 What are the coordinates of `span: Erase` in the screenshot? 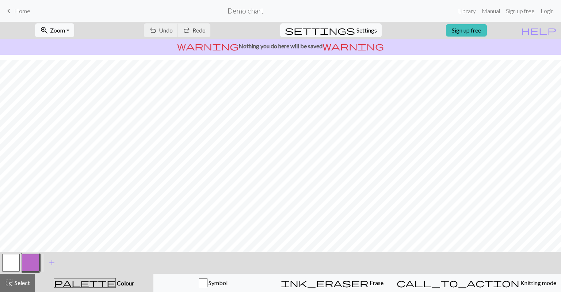 It's located at (376, 282).